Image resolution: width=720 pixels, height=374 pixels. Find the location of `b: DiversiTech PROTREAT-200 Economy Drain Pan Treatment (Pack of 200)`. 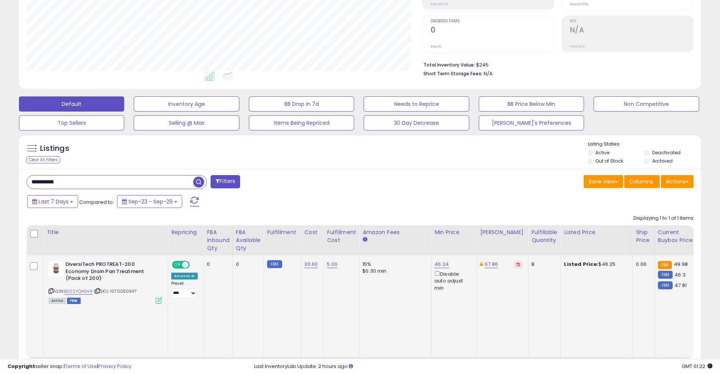

b: DiversiTech PROTREAT-200 Economy Drain Pan Treatment (Pack of 200) is located at coordinates (111, 273).